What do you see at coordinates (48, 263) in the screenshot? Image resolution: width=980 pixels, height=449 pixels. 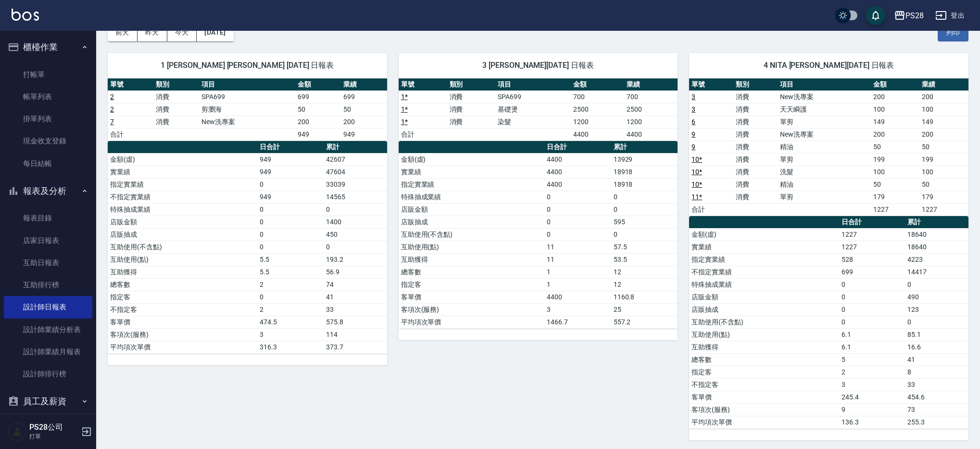 I see `a: 互助日報表` at bounding box center [48, 263].